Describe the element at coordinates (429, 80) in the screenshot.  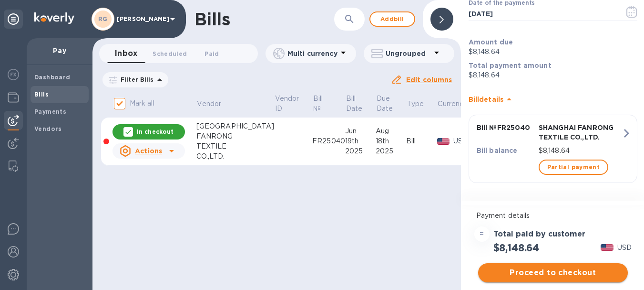
I see `u: Edit columns` at that location.